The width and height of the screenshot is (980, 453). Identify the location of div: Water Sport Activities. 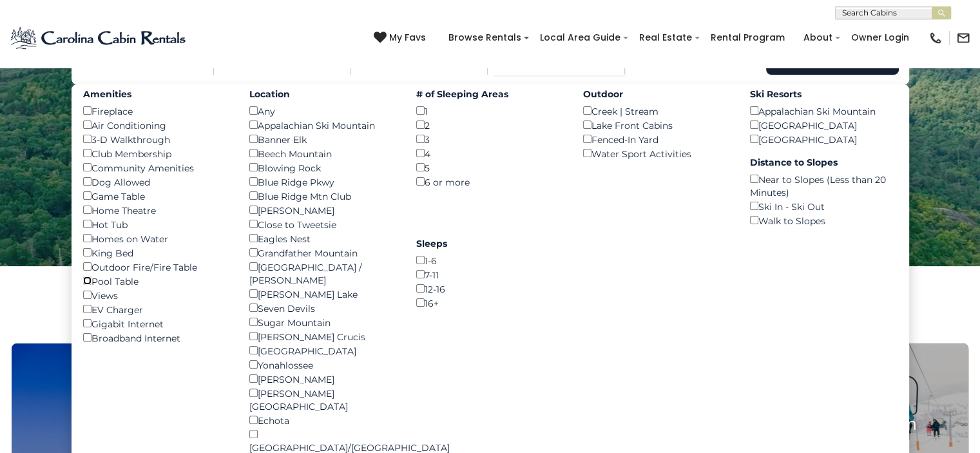
(657, 153).